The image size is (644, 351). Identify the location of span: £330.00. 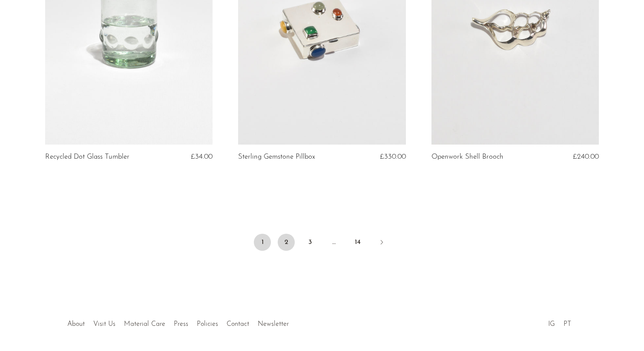
(393, 156).